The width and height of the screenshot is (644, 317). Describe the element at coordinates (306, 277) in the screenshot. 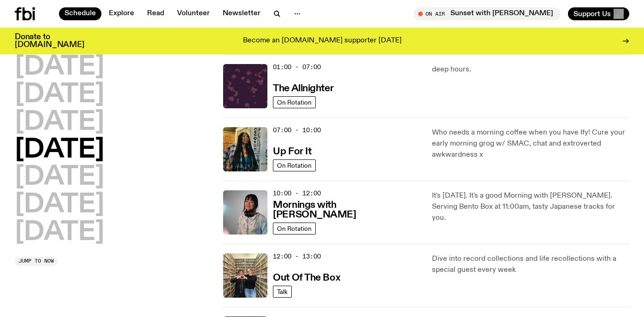

I see `a: Out Of The Box` at that location.